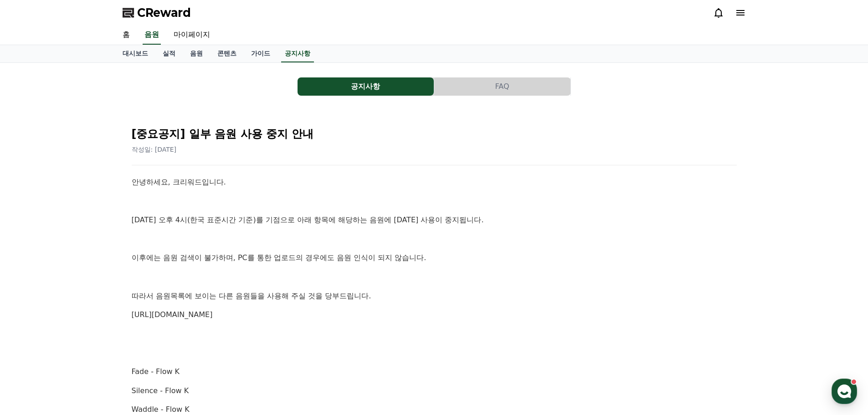 The width and height of the screenshot is (868, 415). What do you see at coordinates (434, 182) in the screenshot?
I see `p: 안녕하세요, 크리워드입니다.` at bounding box center [434, 182].